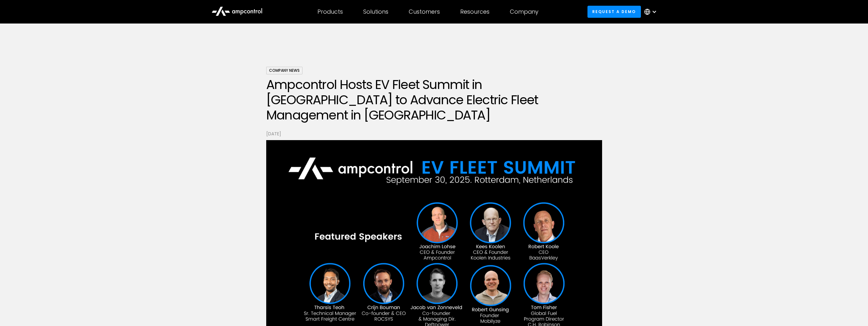 This screenshot has height=326, width=868. What do you see at coordinates (376, 12) in the screenshot?
I see `div: Solutions` at bounding box center [376, 12].